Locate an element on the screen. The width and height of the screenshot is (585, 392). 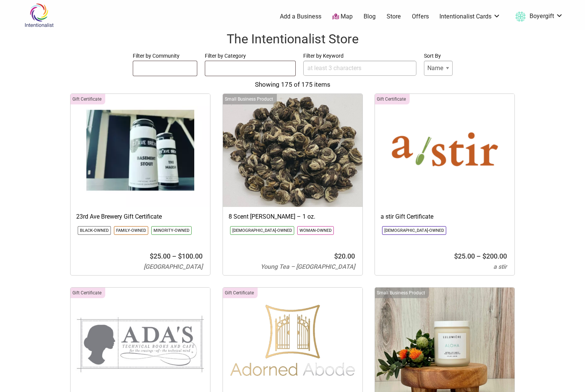
bdi: 100.00 is located at coordinates (190, 256).